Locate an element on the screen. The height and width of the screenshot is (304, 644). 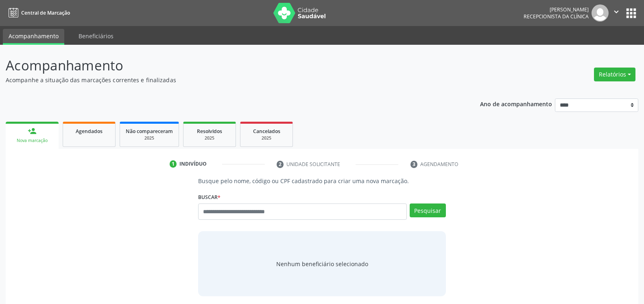
p: Acompanhamento is located at coordinates (227, 66).